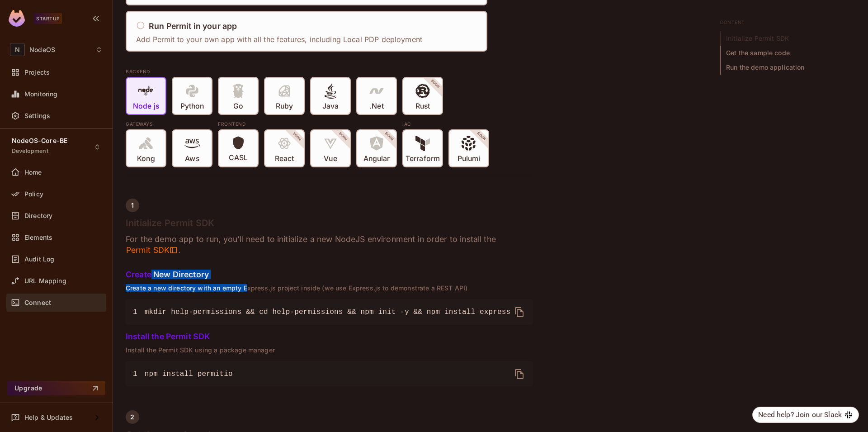 This screenshot has height=432, width=868. Describe the element at coordinates (284, 159) in the screenshot. I see `p: React` at that location.